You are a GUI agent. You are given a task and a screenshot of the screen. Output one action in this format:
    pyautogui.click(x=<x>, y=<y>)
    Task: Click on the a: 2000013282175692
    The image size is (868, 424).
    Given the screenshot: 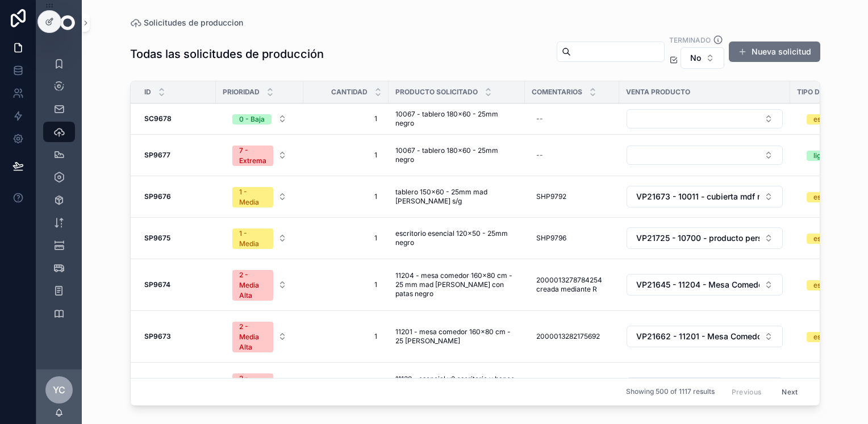 What is the action you would take?
    pyautogui.click(x=572, y=336)
    